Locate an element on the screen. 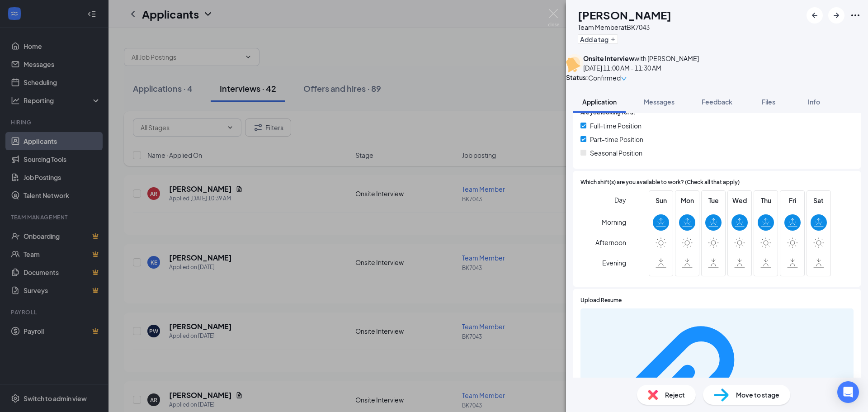 The height and width of the screenshot is (412, 868). span: down is located at coordinates (624, 78).